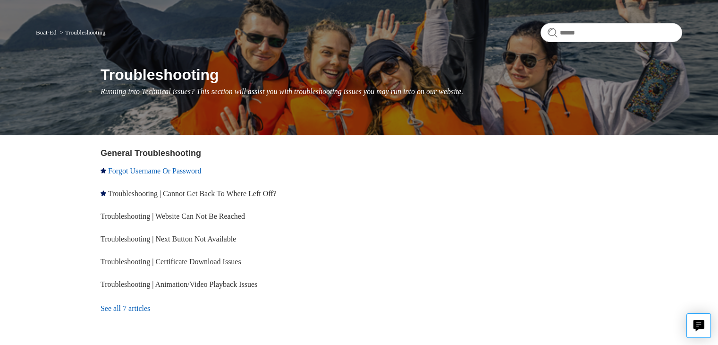 This screenshot has height=345, width=718. I want to click on div: Live chat, so click(699, 325).